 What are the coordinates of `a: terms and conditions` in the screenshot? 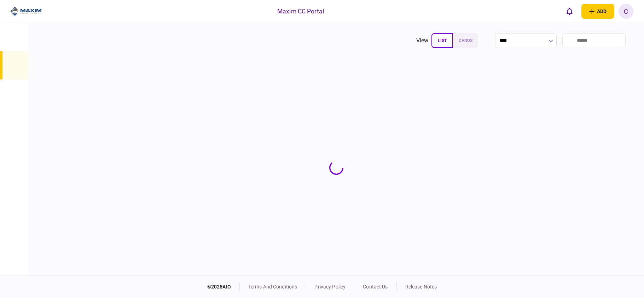 It's located at (272, 287).